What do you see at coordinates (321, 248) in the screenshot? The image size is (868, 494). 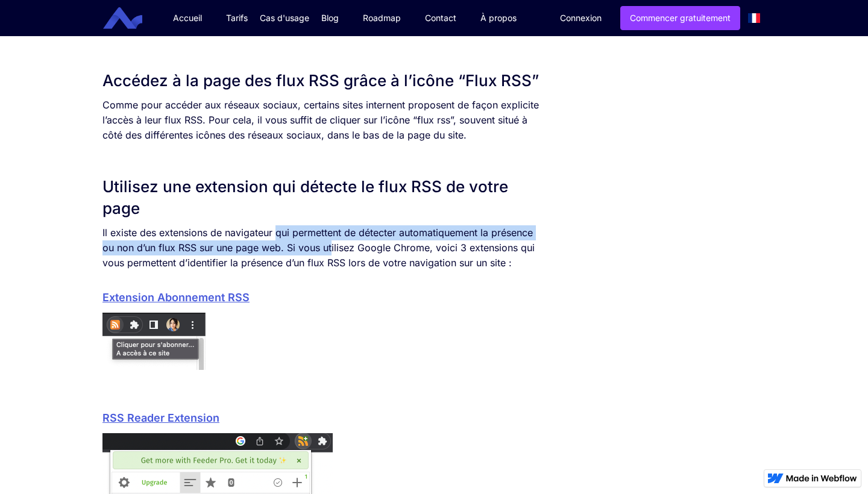 I see `p: Il existe des extensions de navigateur qui permettent de détecter automatiquement la présence ou ...` at bounding box center [321, 248].